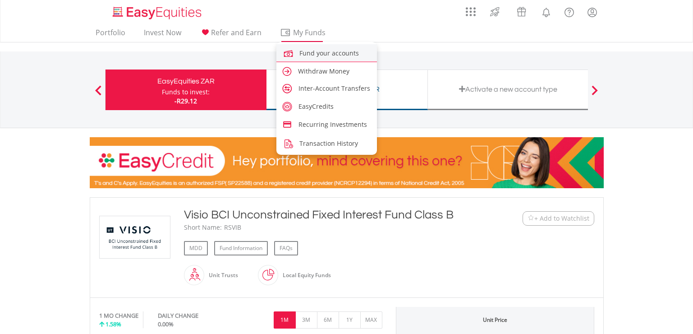 This screenshot has height=334, width=693. What do you see at coordinates (558, 218) in the screenshot?
I see `button: Watchlist + Add to Watchlist` at bounding box center [558, 218].